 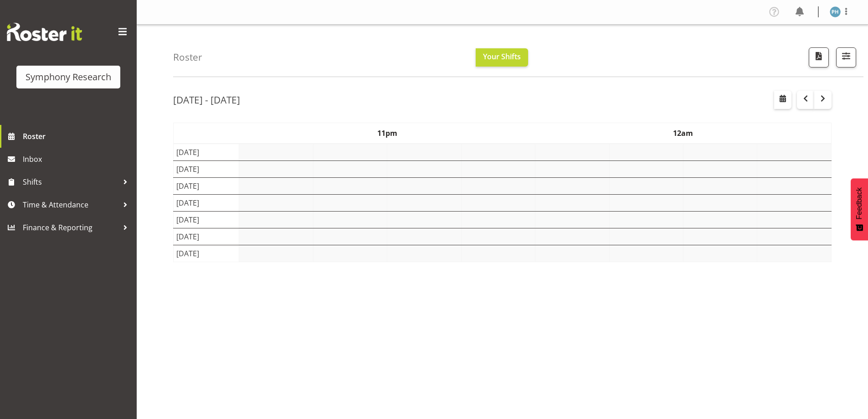 What do you see at coordinates (71, 205) in the screenshot?
I see `span: Time & Attendance` at bounding box center [71, 205].